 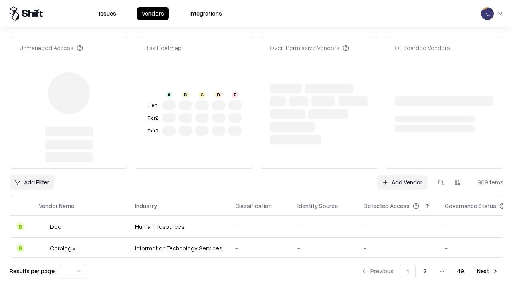 I want to click on button: Issues, so click(x=107, y=14).